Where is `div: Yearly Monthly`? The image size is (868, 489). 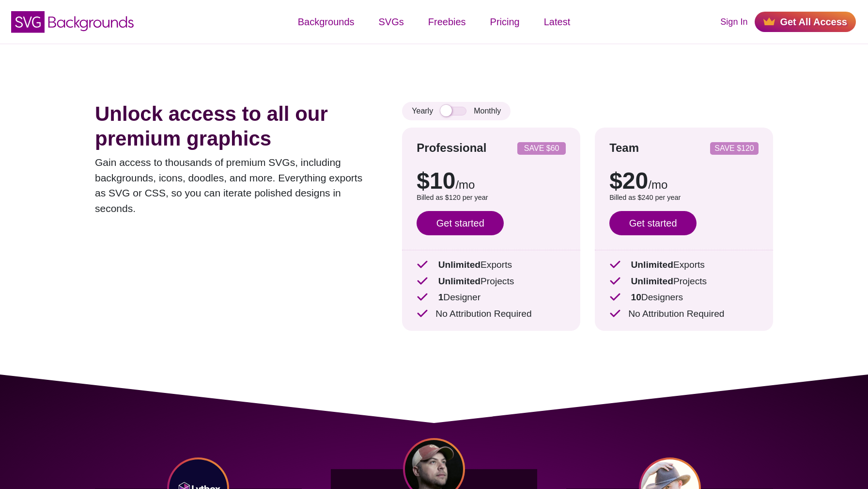 div: Yearly Monthly is located at coordinates (457, 111).